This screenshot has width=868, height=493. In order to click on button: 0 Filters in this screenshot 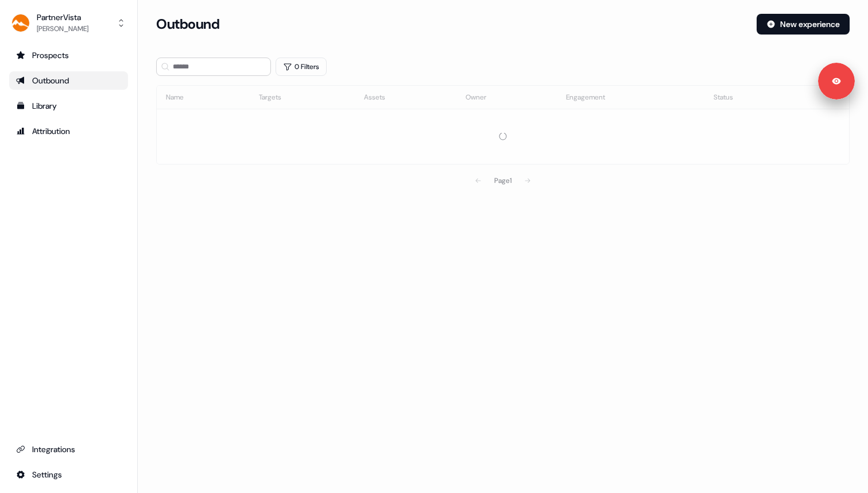, I will do `click(301, 66)`.